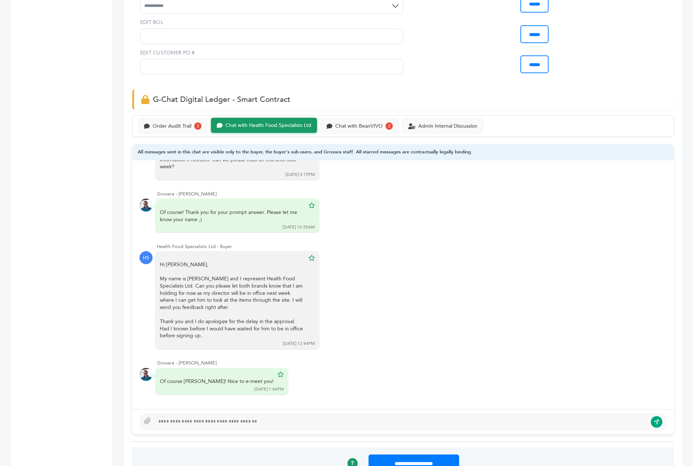 This screenshot has width=693, height=466. I want to click on div: Thank you and I do apologize for the delay in the approval. Had I known before I would have waite..., so click(232, 329).